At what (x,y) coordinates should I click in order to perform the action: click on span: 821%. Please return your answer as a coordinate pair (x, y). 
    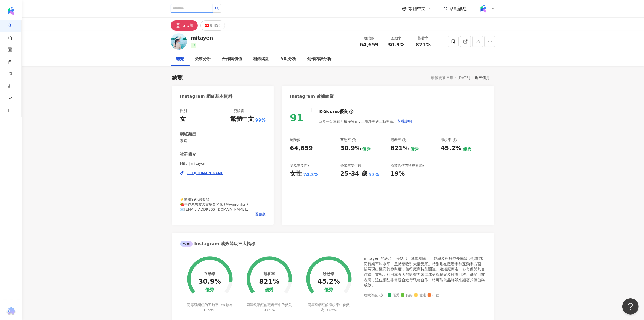
    Looking at the image, I should click on (423, 45).